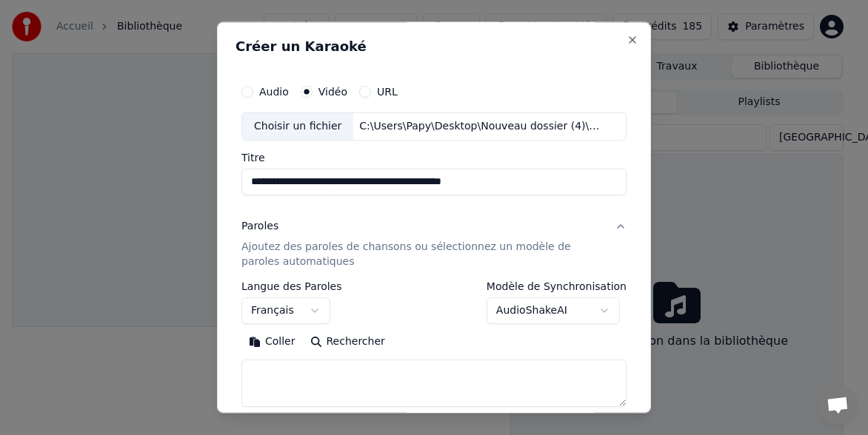 The height and width of the screenshot is (435, 868). What do you see at coordinates (297, 126) in the screenshot?
I see `div: Choisir un fichier` at bounding box center [297, 126].